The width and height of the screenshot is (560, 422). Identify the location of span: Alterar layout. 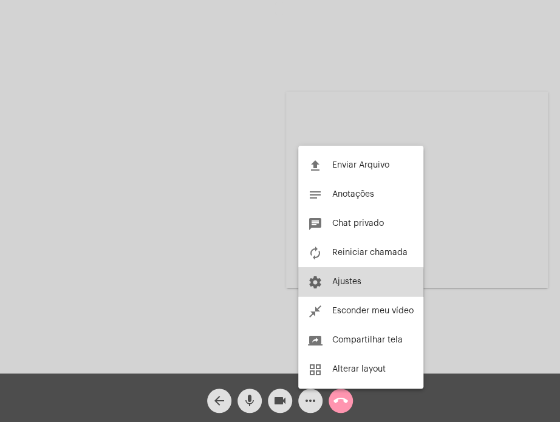
(359, 370).